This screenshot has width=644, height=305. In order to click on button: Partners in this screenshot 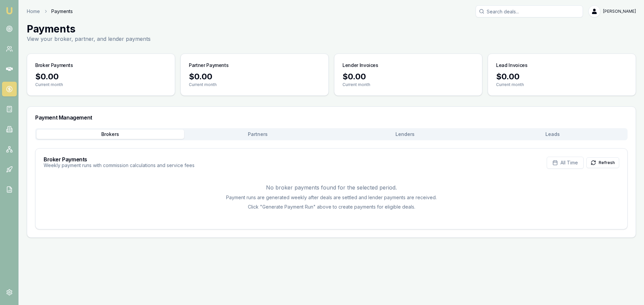, I will do `click(258, 134)`.